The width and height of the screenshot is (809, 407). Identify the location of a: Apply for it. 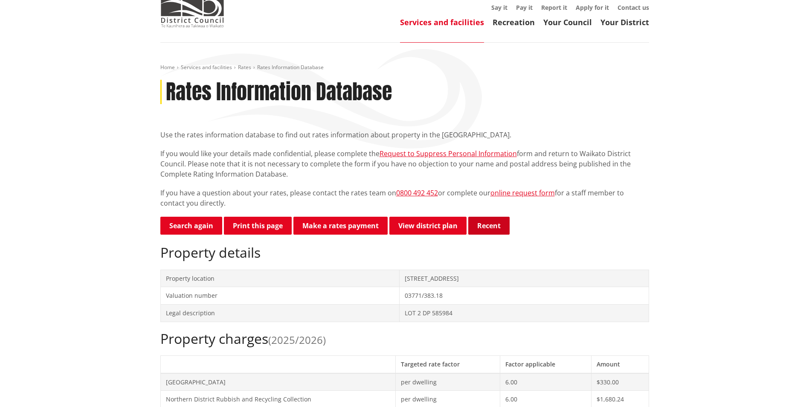
(592, 7).